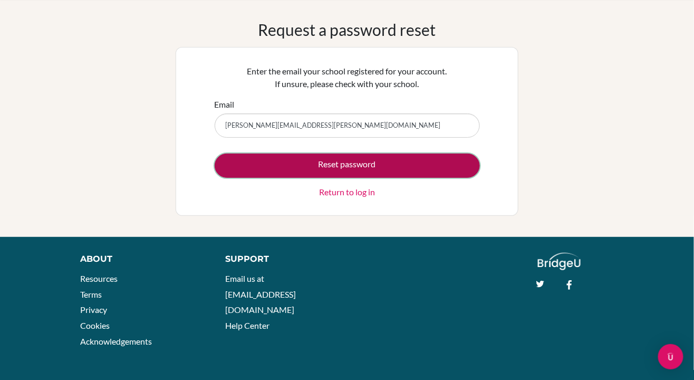 Image resolution: width=694 pixels, height=380 pixels. I want to click on a: Cookies, so click(95, 325).